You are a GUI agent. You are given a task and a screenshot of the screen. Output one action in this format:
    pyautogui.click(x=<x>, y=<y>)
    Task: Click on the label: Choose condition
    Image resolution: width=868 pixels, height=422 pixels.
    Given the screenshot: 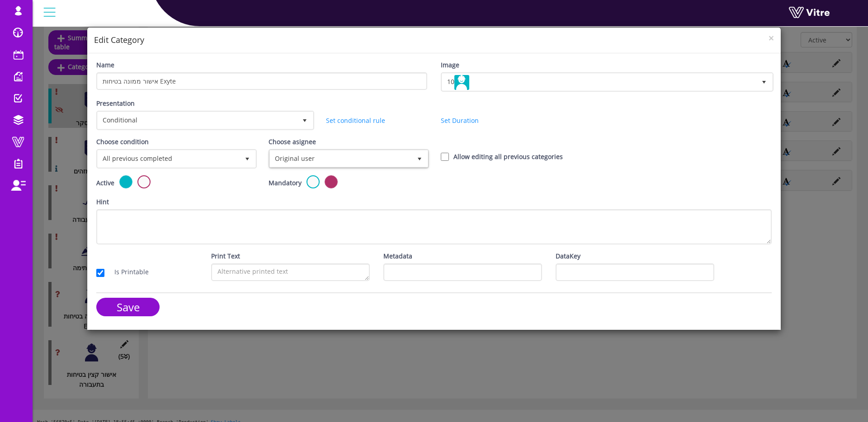 What is the action you would take?
    pyautogui.click(x=122, y=142)
    